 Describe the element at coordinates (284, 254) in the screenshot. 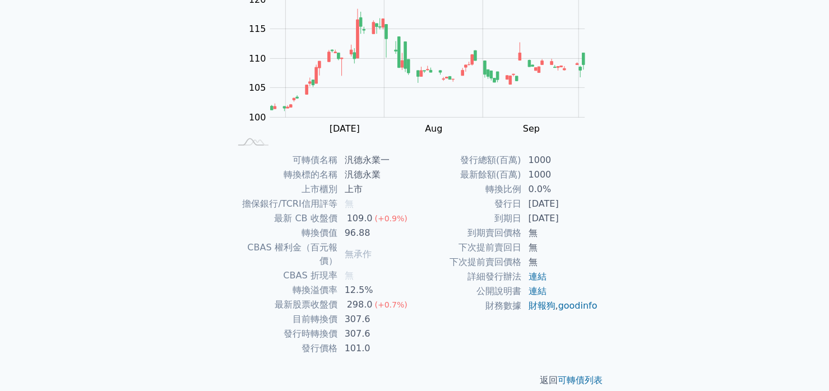

I see `td: CBAS 權利金（百元報價）` at that location.